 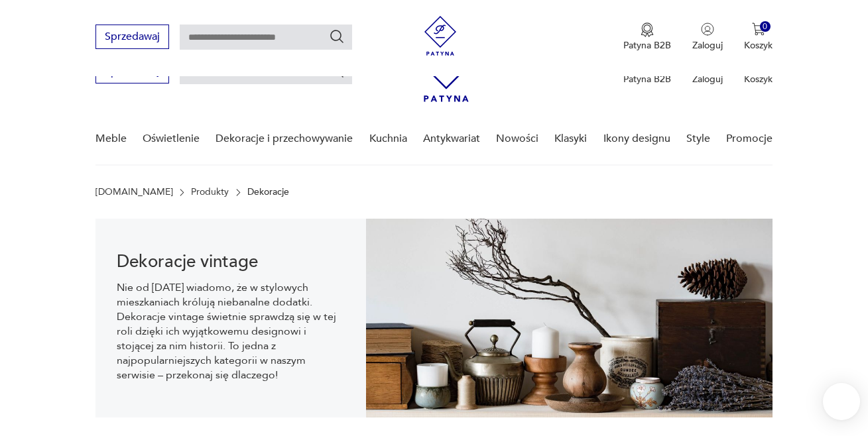 I want to click on button: Patyna B2B, so click(x=647, y=37).